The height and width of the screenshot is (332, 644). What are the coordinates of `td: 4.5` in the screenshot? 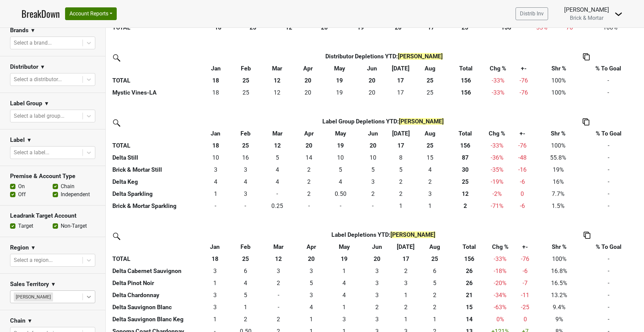 It's located at (311, 283).